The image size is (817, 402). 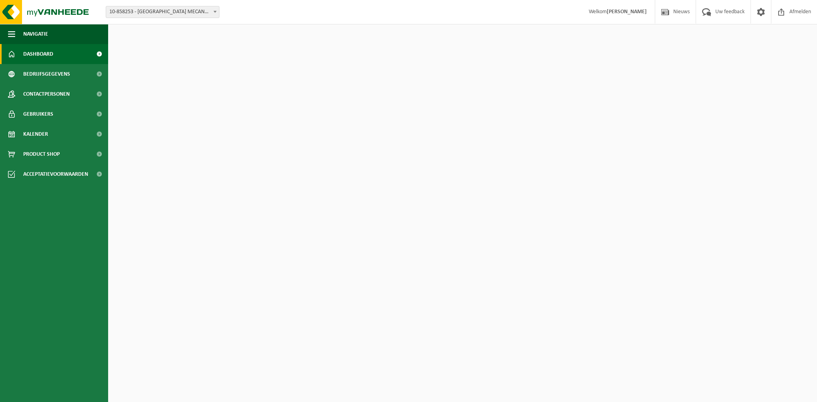 I want to click on span: Kalender, so click(x=36, y=134).